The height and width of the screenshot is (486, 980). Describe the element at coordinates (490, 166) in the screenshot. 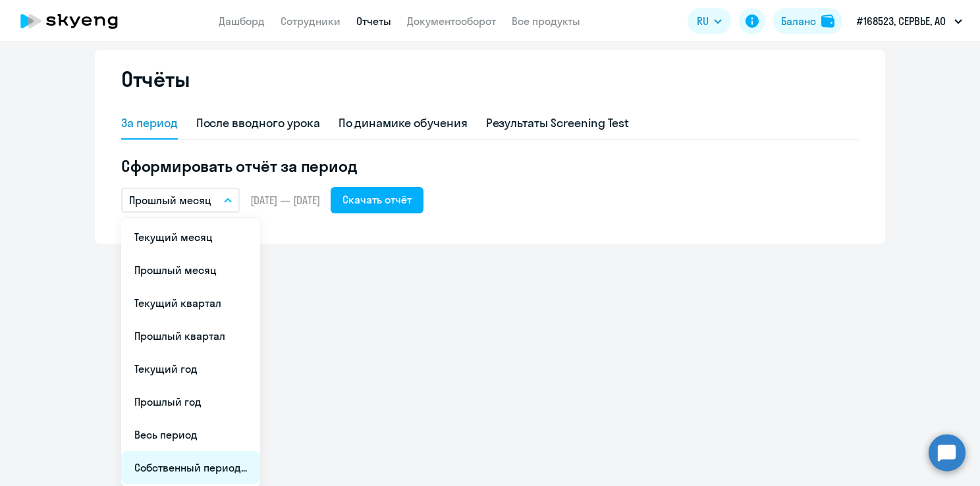

I see `h5: Сформировать отчёт за период` at that location.